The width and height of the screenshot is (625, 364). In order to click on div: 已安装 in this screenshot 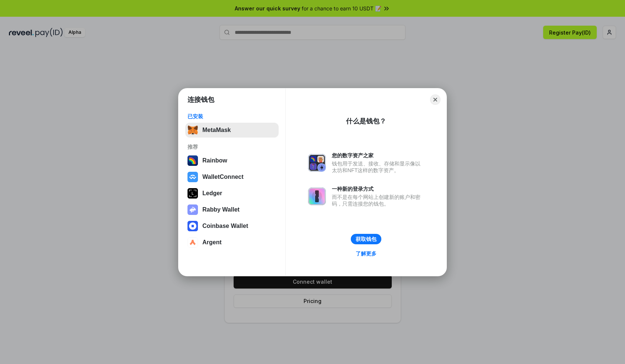, I will do `click(232, 116)`.